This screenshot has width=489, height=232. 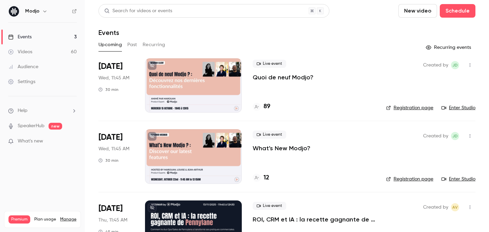 I want to click on div: Videos, so click(x=20, y=52).